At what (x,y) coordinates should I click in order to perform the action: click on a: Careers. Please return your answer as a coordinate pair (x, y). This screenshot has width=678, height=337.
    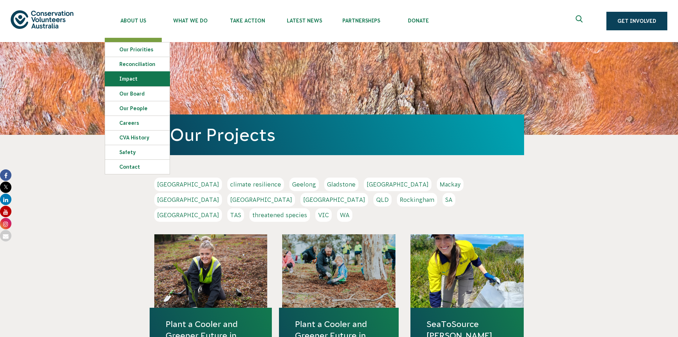
    Looking at the image, I should click on (137, 123).